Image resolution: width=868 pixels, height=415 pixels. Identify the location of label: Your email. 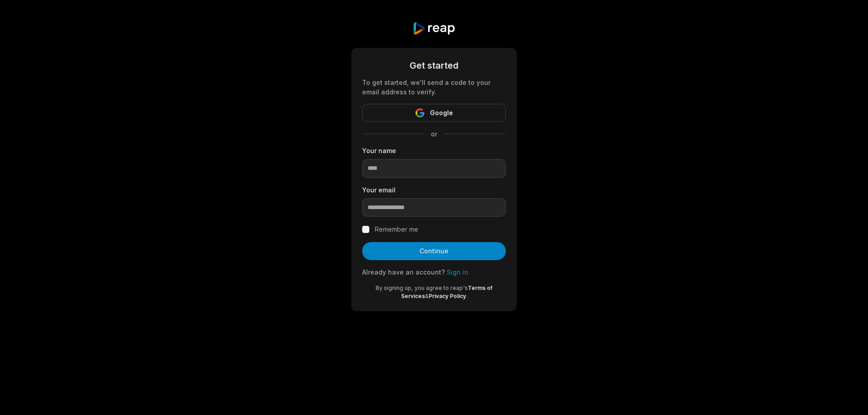
(434, 190).